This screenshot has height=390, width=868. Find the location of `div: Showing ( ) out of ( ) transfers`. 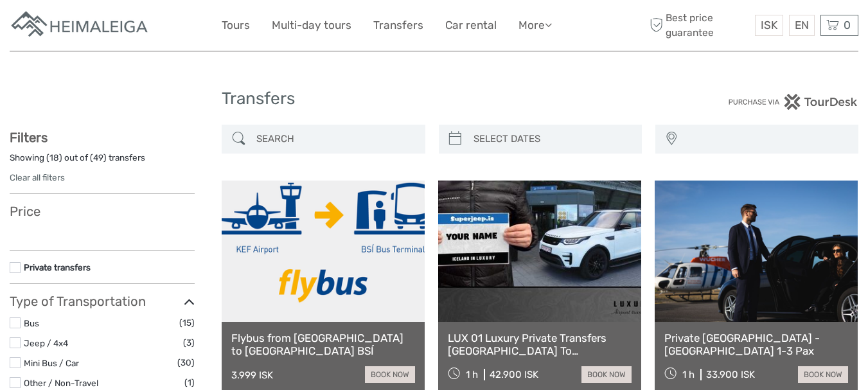

div: Showing ( ) out of ( ) transfers is located at coordinates (102, 161).